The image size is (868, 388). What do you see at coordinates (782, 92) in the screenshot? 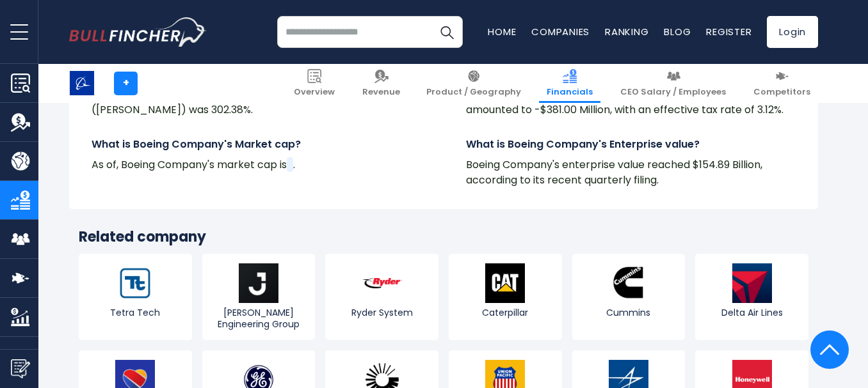
I see `span: Competitors` at bounding box center [782, 92].